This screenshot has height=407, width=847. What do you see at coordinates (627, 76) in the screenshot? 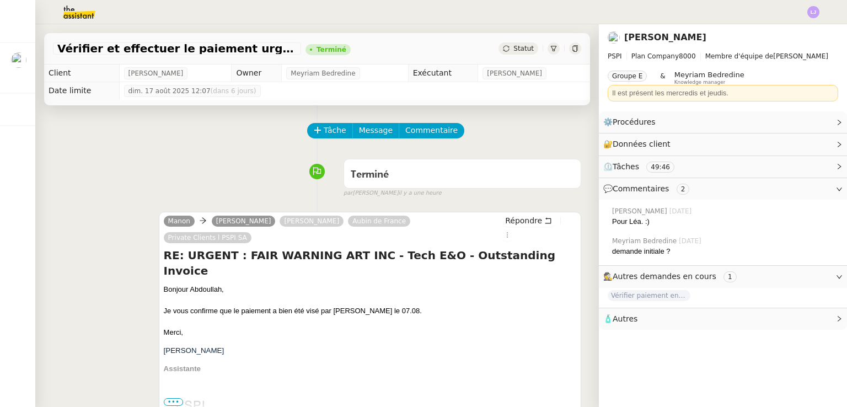
I see `nz-tag: Groupe E` at bounding box center [627, 76].